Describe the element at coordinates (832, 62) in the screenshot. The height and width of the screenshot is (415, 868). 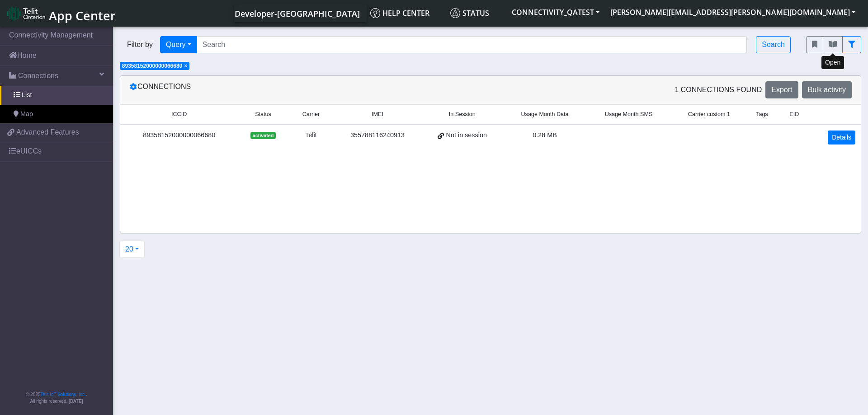
I see `div: Open` at that location.